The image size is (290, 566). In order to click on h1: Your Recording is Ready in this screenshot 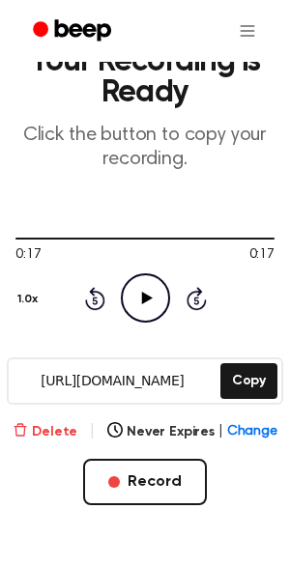, I will do `click(145, 77)`.